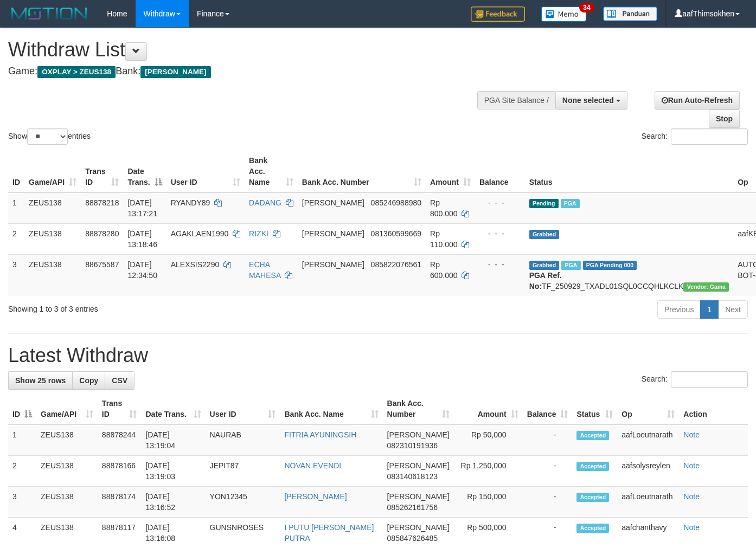 The image size is (756, 548). Describe the element at coordinates (498, 14) in the screenshot. I see `img: Feedback.jpg` at that location.